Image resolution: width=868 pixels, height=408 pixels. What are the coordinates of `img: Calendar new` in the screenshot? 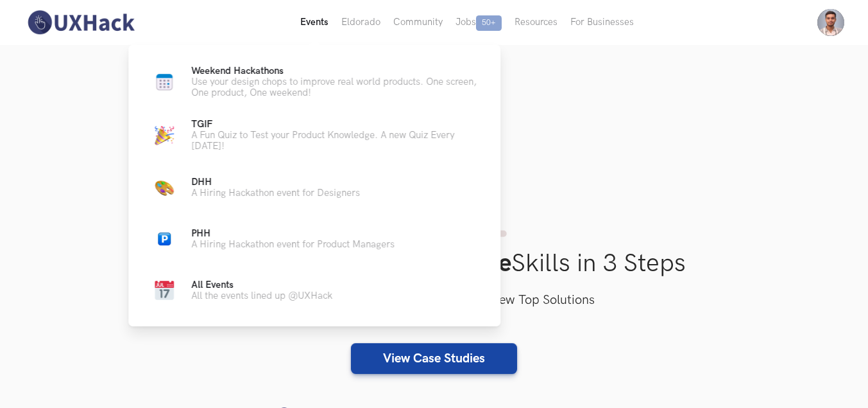 It's located at (164, 82).